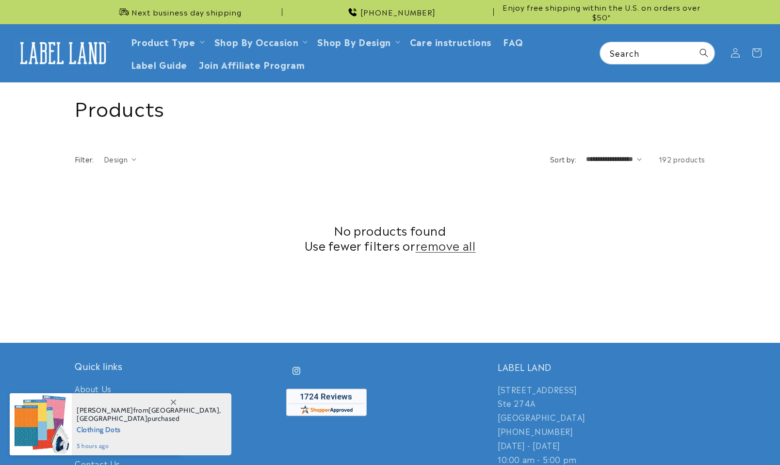 The height and width of the screenshot is (465, 780). Describe the element at coordinates (159, 64) in the screenshot. I see `span: Label Guide` at that location.